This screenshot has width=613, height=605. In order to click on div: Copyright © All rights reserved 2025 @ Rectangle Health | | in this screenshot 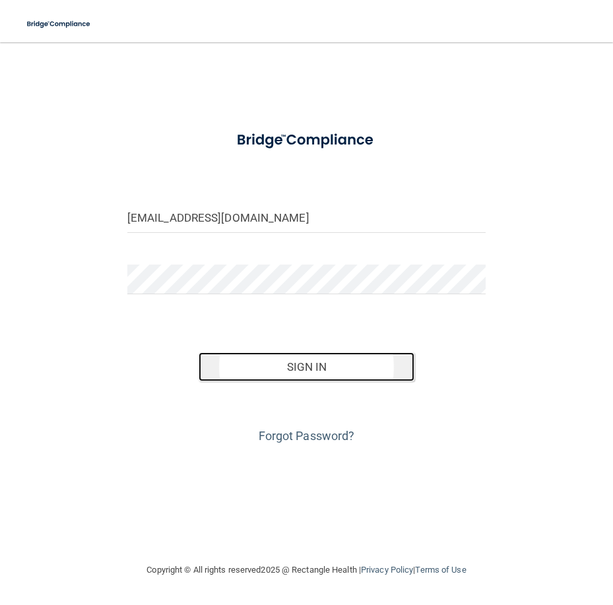, I will do `click(307, 570)`.